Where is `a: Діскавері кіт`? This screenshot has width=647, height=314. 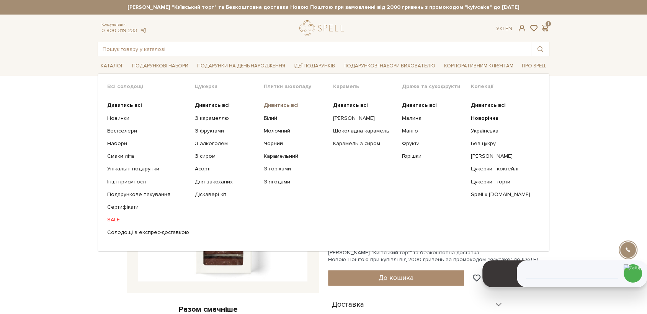 a: Діскавері кіт is located at coordinates (226, 194).